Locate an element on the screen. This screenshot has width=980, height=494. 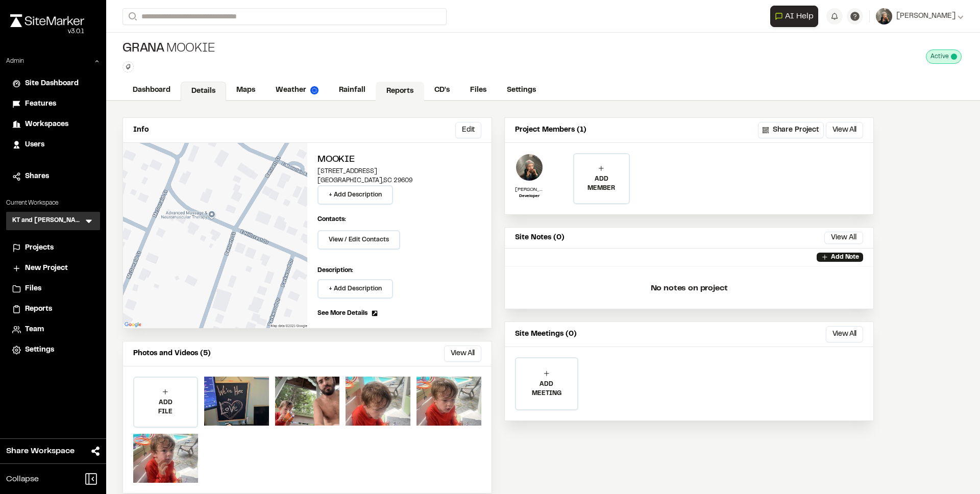
h2: Mookie is located at coordinates (399, 160).